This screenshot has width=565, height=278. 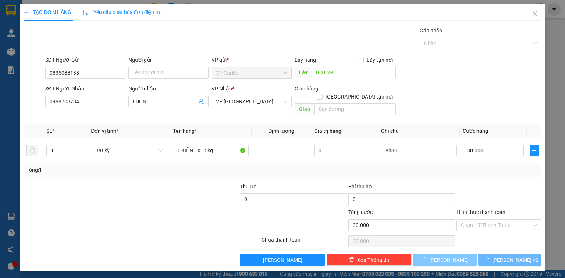 I want to click on span: VP Nhận, so click(x=222, y=89).